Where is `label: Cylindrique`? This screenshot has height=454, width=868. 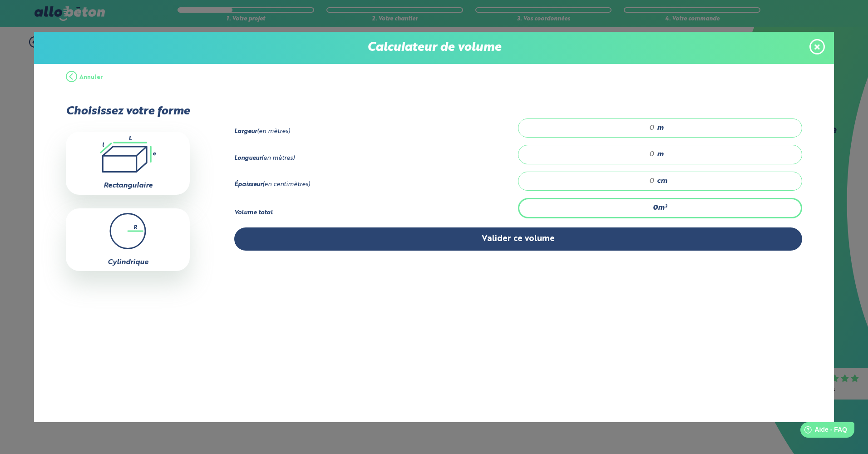
label: Cylindrique is located at coordinates (128, 263).